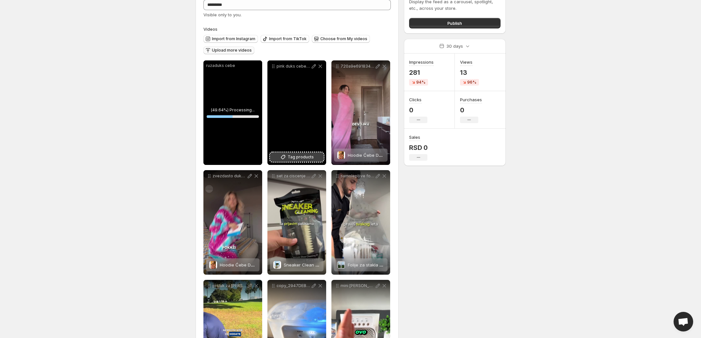 Image resolution: width=701 pixels, height=338 pixels. What do you see at coordinates (416, 100) in the screenshot?
I see `h3: Clicks` at bounding box center [416, 100].